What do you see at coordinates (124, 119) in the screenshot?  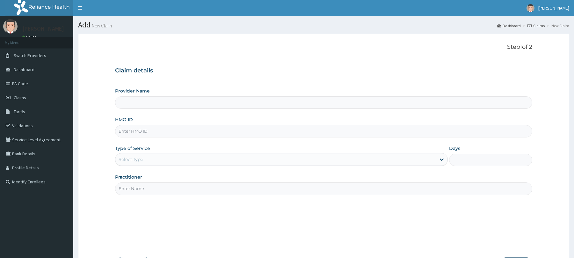 I see `label: HMO ID` at bounding box center [124, 119].